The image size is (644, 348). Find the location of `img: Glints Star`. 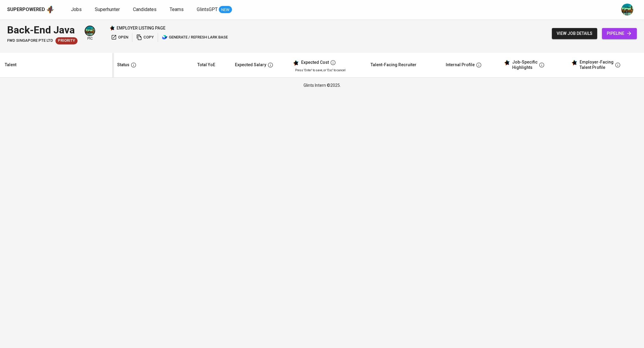

img: Glints Star is located at coordinates (112, 28).